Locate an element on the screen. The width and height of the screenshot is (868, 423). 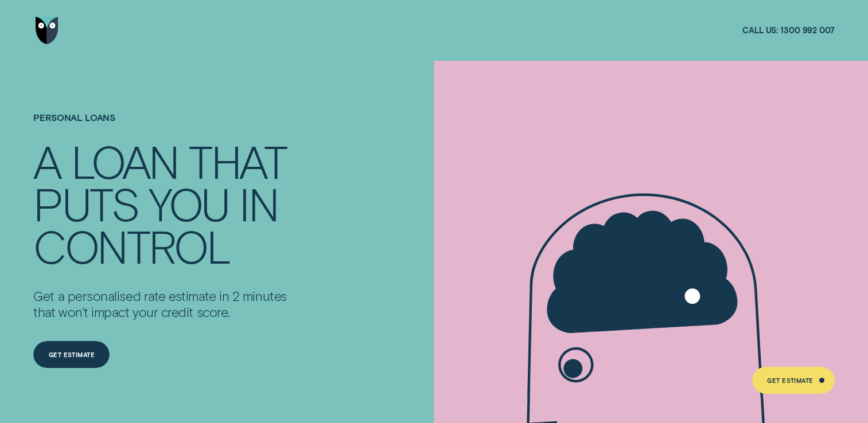
div: LOAN is located at coordinates (124, 161).